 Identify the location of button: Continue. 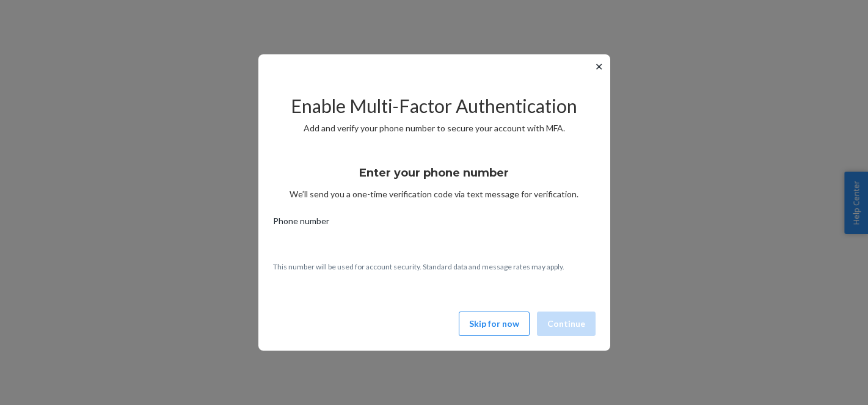
(566, 324).